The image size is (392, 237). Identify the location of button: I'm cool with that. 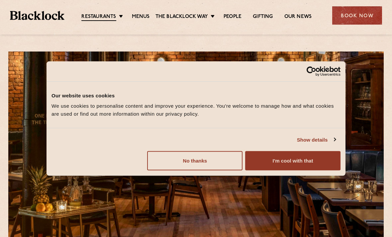
(293, 161).